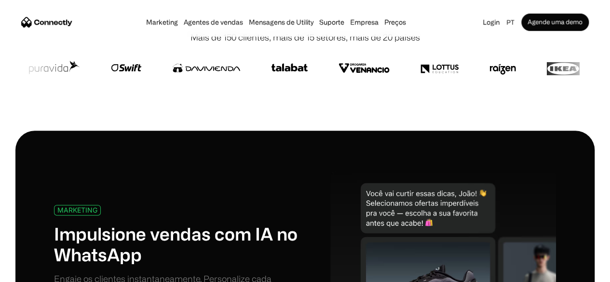 The width and height of the screenshot is (610, 282). What do you see at coordinates (34, 272) in the screenshot?
I see `aside: Language selected: Português (Brasil)` at bounding box center [34, 272].